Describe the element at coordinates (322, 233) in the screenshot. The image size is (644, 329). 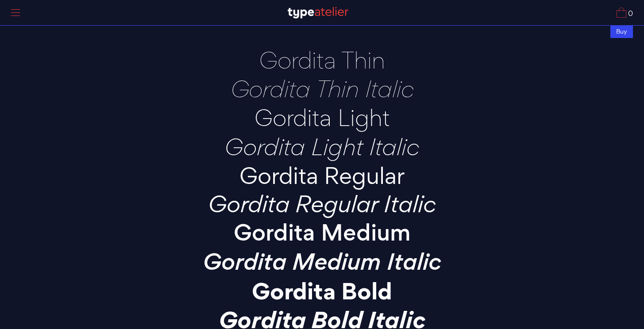
I see `p: Gordita Medium` at that location.